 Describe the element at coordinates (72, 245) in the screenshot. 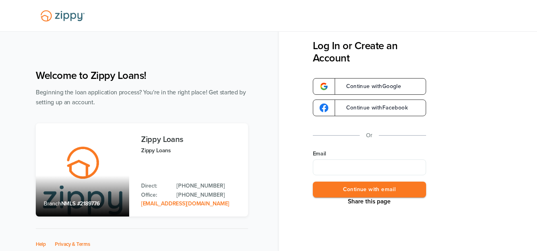

I see `a: Privacy & Terms` at that location.